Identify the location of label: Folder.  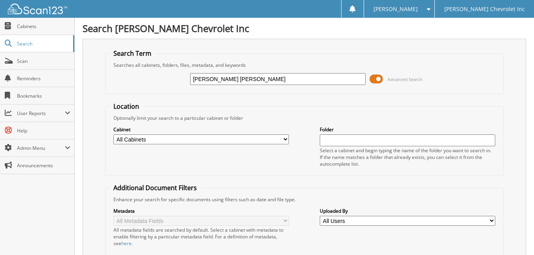
(408, 129).